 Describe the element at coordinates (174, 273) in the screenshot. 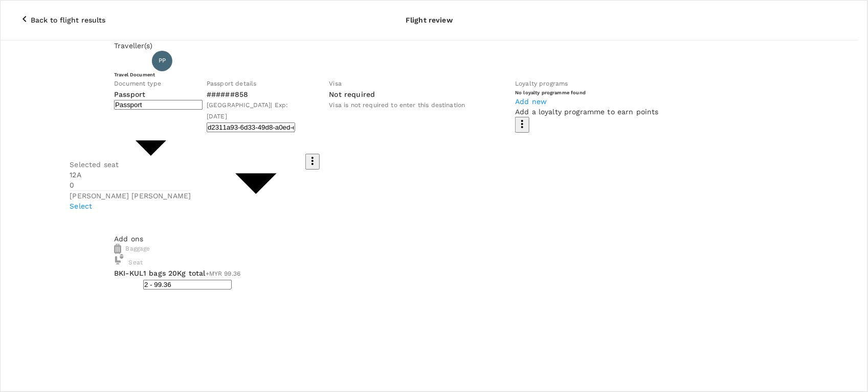

I see `span: 1 bags 20Kg total` at that location.